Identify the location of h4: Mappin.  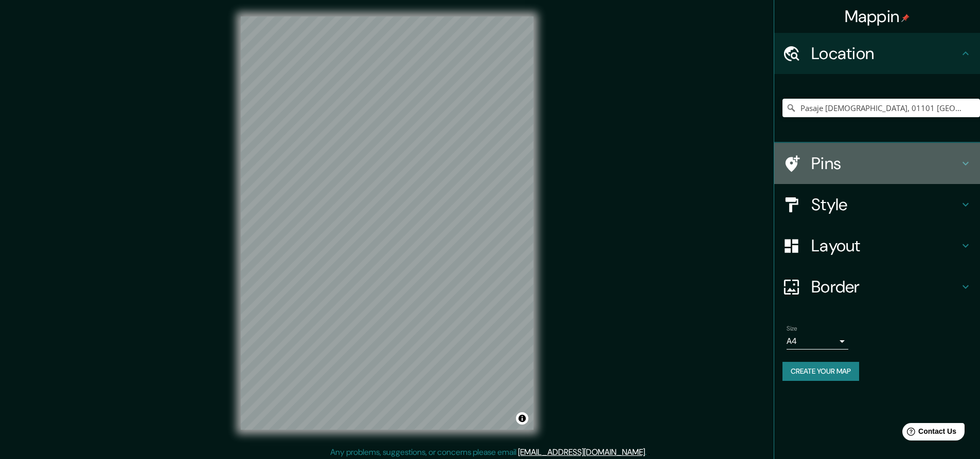
(877, 16).